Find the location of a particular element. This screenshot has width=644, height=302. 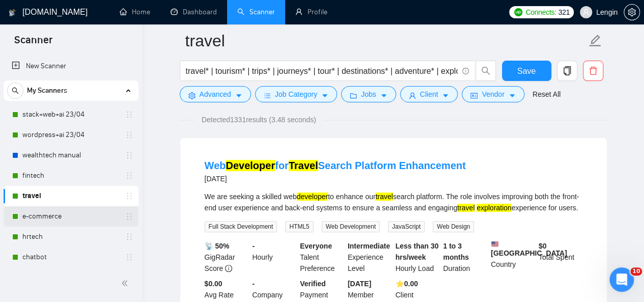

span: search is located at coordinates (486, 71).